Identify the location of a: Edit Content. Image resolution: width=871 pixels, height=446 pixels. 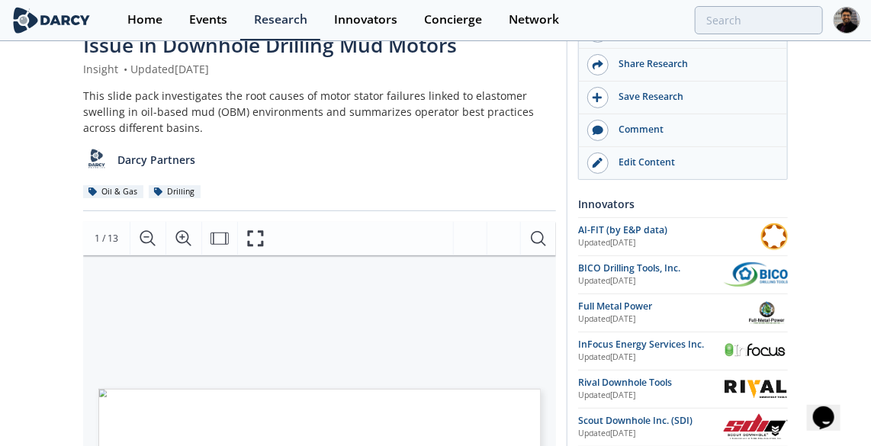
(683, 163).